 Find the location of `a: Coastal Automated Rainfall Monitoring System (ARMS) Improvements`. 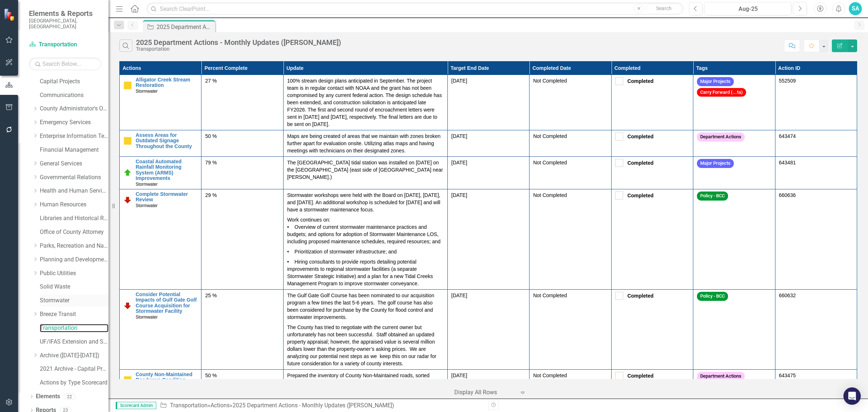

a: Coastal Automated Rainfall Monitoring System (ARMS) Improvements is located at coordinates (167, 170).